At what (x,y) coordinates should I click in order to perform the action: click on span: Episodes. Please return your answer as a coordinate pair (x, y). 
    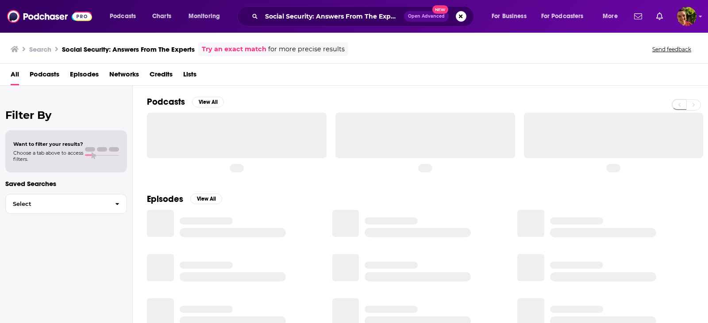
    Looking at the image, I should click on (84, 76).